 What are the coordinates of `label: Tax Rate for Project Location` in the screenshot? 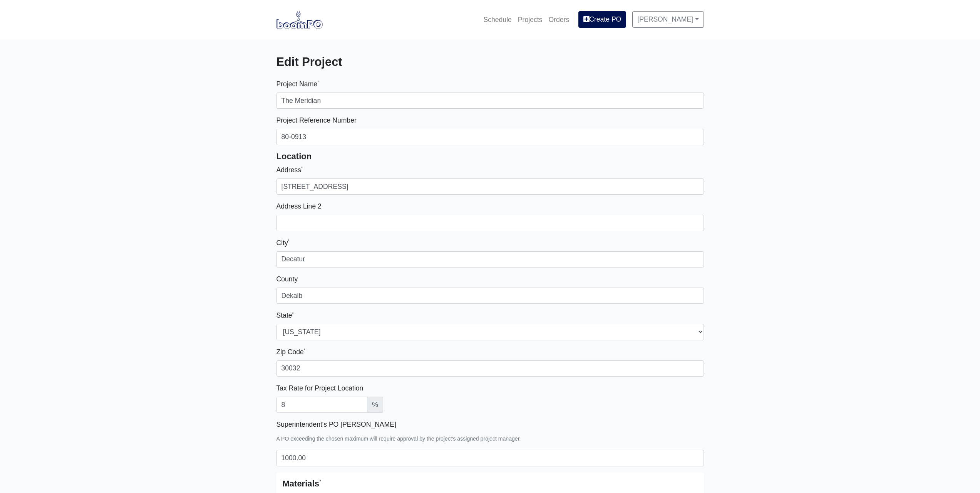 It's located at (320, 388).